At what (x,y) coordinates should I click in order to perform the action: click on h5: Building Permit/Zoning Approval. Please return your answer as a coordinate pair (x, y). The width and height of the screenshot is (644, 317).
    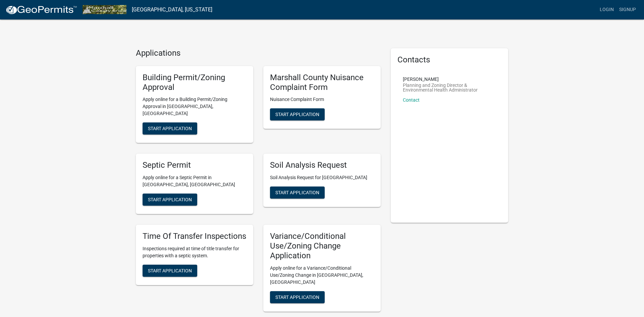
    Looking at the image, I should click on (194, 83).